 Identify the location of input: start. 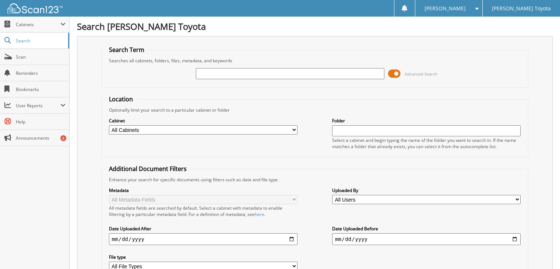
(203, 239).